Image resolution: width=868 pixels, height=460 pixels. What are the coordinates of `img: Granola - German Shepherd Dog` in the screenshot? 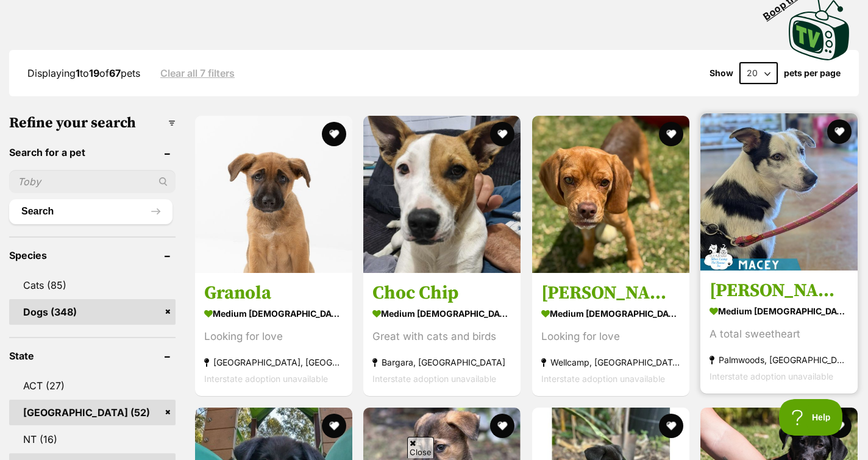 It's located at (273, 195).